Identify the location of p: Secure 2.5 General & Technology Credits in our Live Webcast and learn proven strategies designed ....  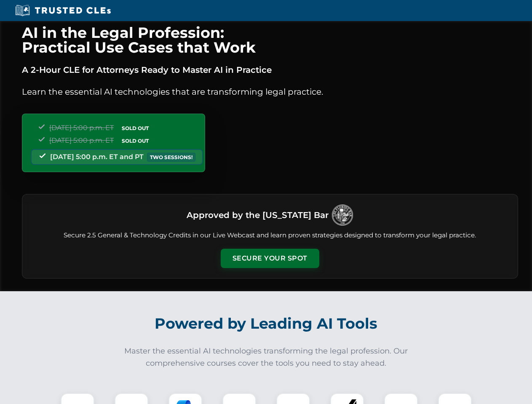
(270, 235).